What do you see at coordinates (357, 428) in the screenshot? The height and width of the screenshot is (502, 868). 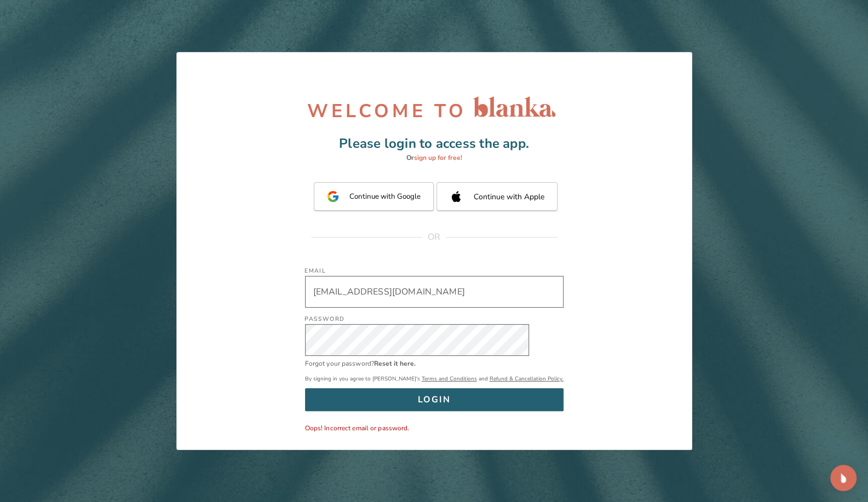 I see `p: Oops! Incorrect email or password.` at bounding box center [357, 428].